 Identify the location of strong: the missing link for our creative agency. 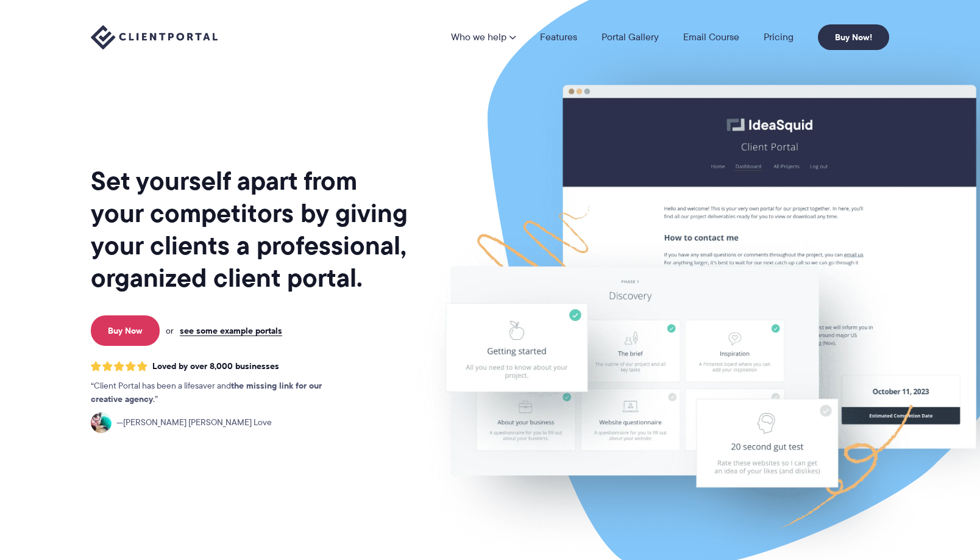
(206, 392).